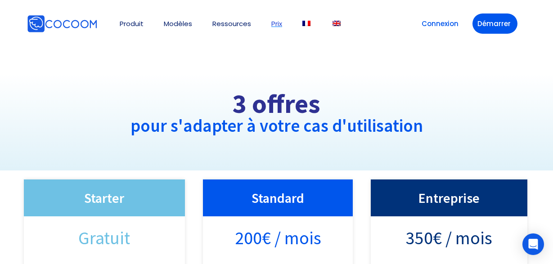  I want to click on a: Ressources, so click(232, 23).